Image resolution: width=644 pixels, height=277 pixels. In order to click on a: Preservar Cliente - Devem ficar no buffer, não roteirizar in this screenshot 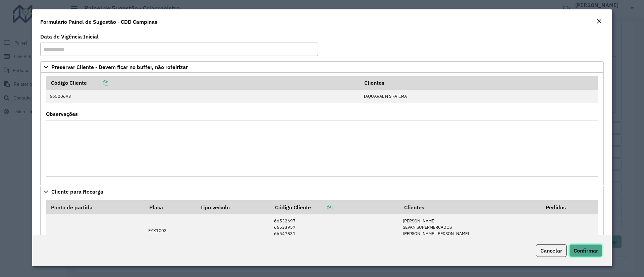, I will do `click(322, 67)`.